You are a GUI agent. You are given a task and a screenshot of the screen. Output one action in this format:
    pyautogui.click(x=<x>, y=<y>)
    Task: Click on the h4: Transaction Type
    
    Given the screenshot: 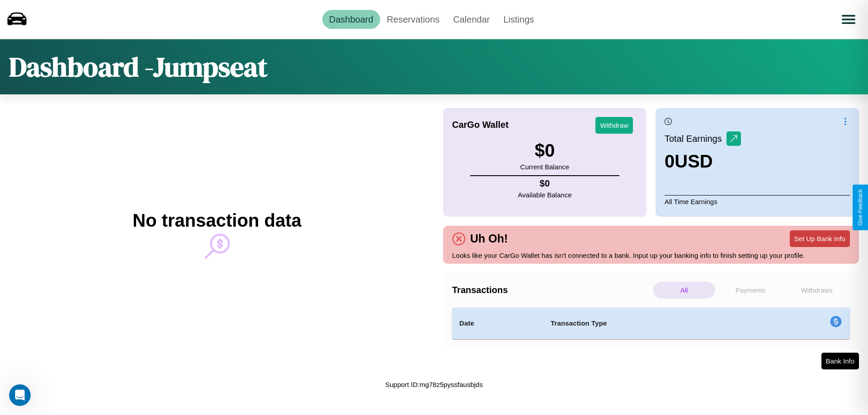 What is the action you would take?
    pyautogui.click(x=653, y=324)
    